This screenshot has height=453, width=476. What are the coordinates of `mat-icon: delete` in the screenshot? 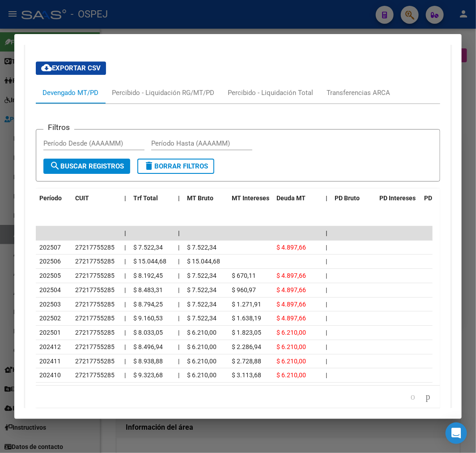 It's located at (149, 165).